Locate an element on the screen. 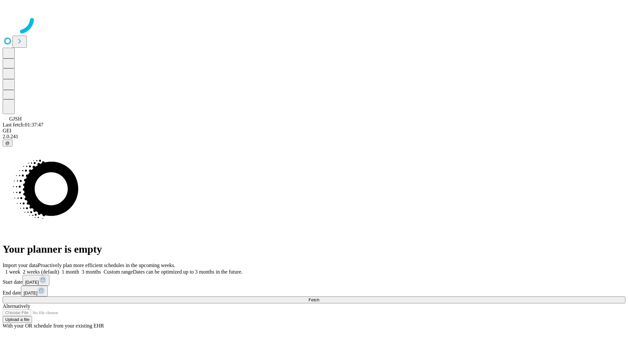 This screenshot has height=353, width=628. span: 3 months is located at coordinates (91, 272).